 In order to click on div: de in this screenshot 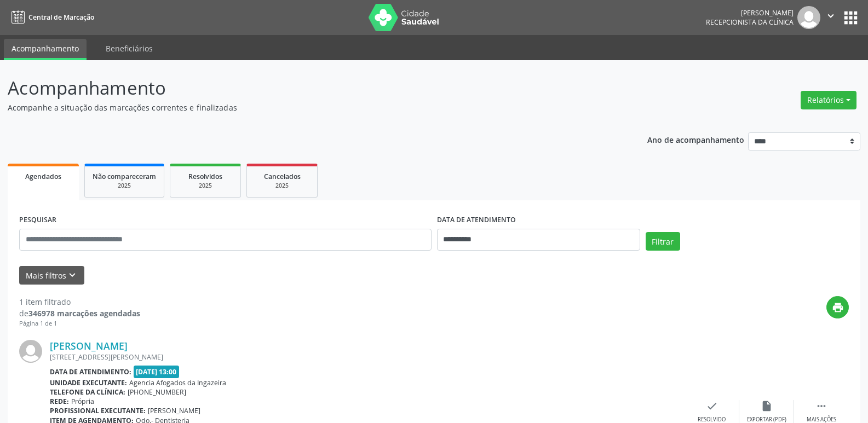, I will do `click(80, 313)`.